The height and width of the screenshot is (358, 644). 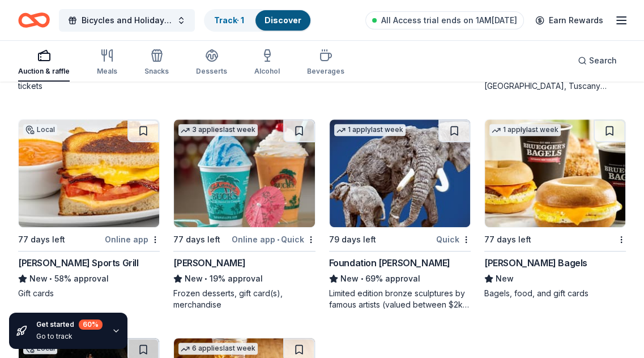 What do you see at coordinates (127, 20) in the screenshot?
I see `span: Bicycles and Holiday Bells` at bounding box center [127, 20].